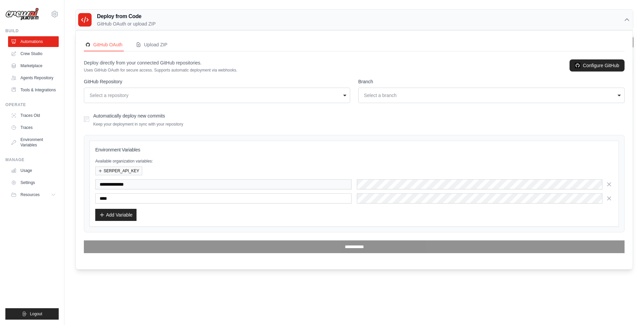 This screenshot has width=644, height=325. What do you see at coordinates (33, 128) in the screenshot?
I see `a: Traces` at bounding box center [33, 128].